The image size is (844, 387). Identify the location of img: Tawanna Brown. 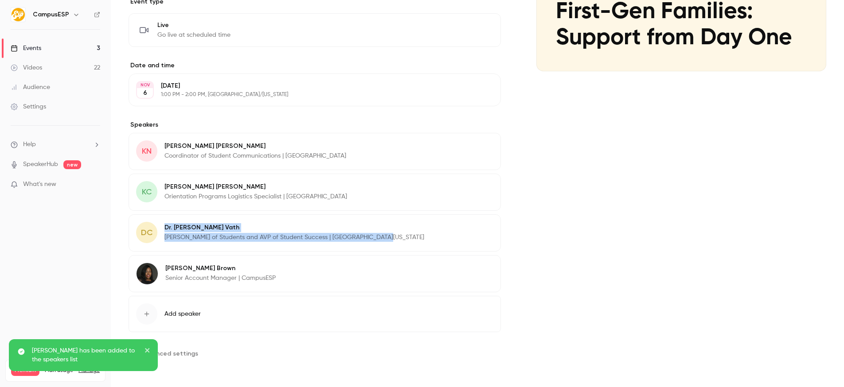
(147, 274).